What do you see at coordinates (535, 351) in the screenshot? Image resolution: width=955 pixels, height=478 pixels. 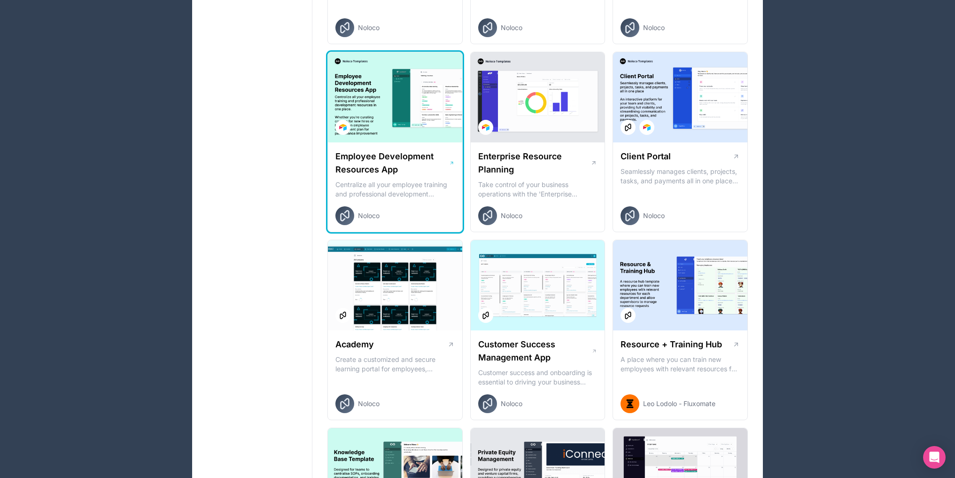 I see `h1: Customer Success Management App` at bounding box center [535, 351].